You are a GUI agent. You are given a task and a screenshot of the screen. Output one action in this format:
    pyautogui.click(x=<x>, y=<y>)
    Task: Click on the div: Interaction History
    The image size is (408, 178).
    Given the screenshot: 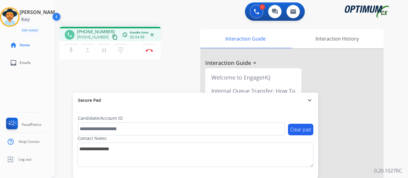 What is the action you would take?
    pyautogui.click(x=337, y=39)
    